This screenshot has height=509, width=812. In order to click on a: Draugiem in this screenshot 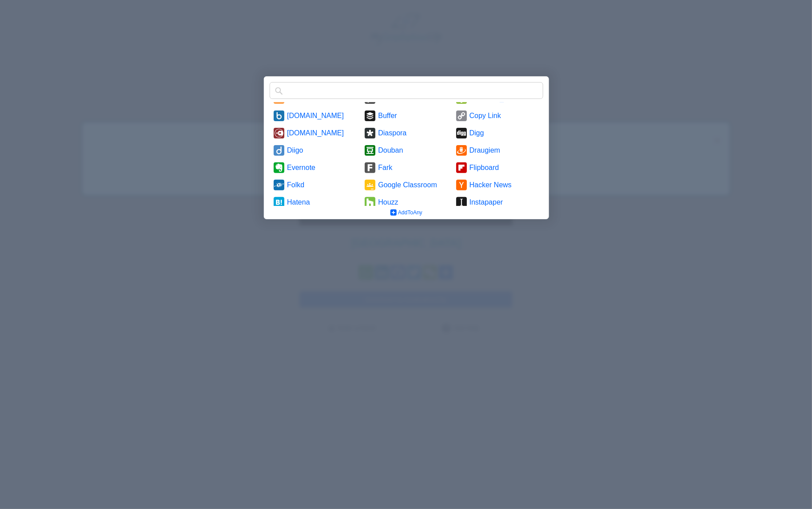, I will do `click(497, 151)`.